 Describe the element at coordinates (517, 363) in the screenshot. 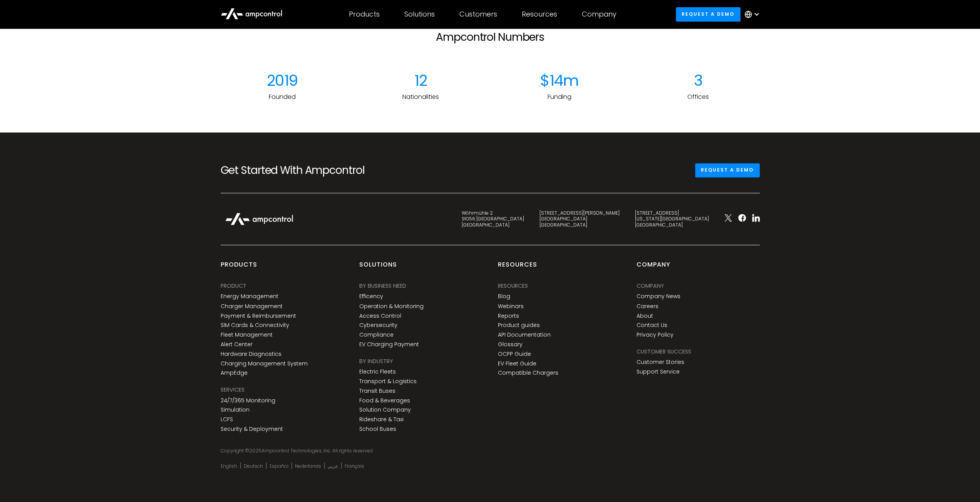

I see `a: EV Fleet Guide` at that location.